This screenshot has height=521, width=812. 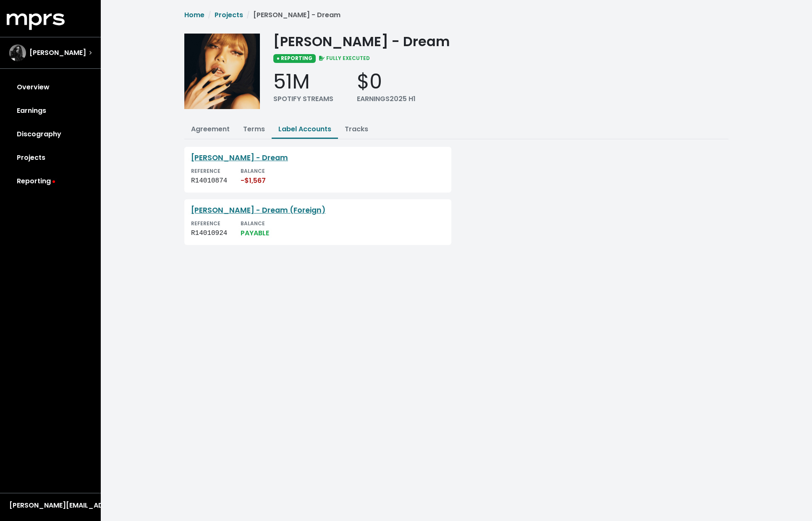 I want to click on div: R14010924, so click(x=209, y=233).